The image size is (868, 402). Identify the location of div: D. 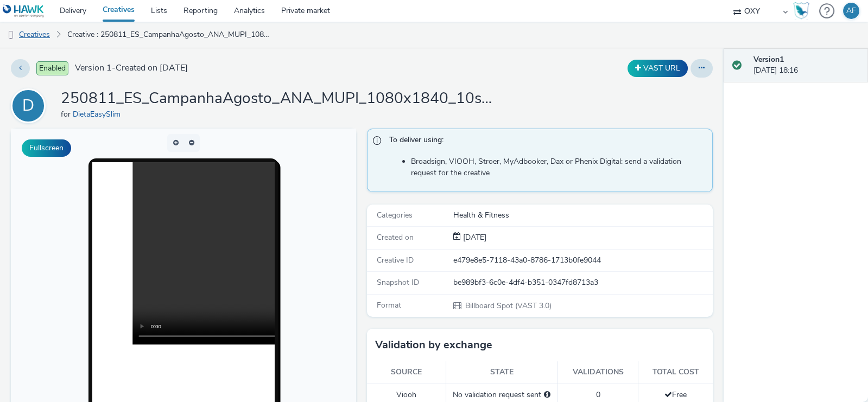
(28, 106).